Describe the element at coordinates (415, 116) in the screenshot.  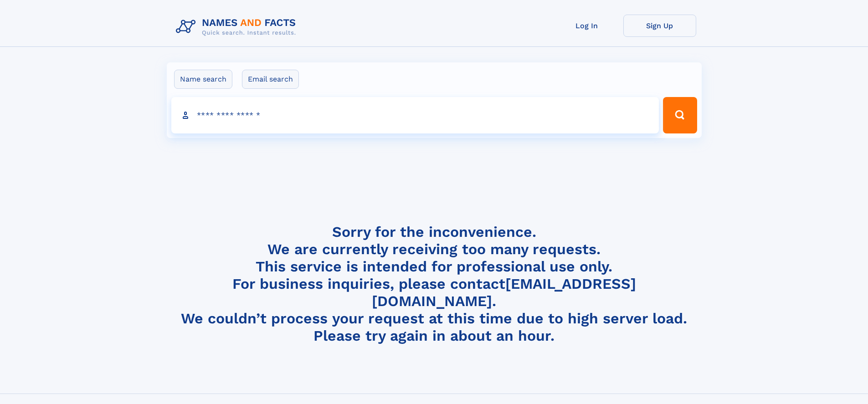
I see `input: search input` at that location.